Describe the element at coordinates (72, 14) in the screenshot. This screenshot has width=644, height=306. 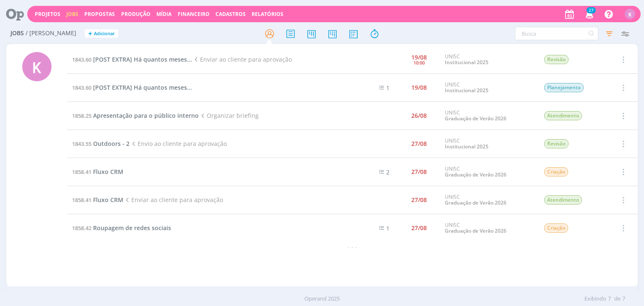
I see `a: Jobs` at that location.